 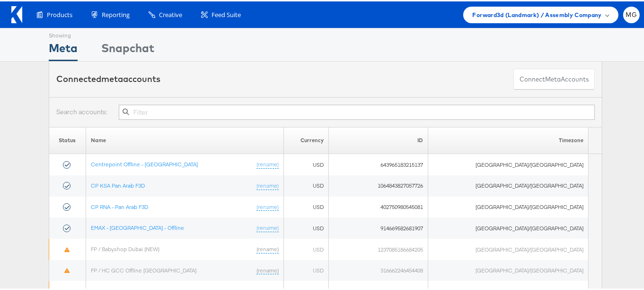 What do you see at coordinates (379, 184) in the screenshot?
I see `td: 1064843827057726` at bounding box center [379, 184].